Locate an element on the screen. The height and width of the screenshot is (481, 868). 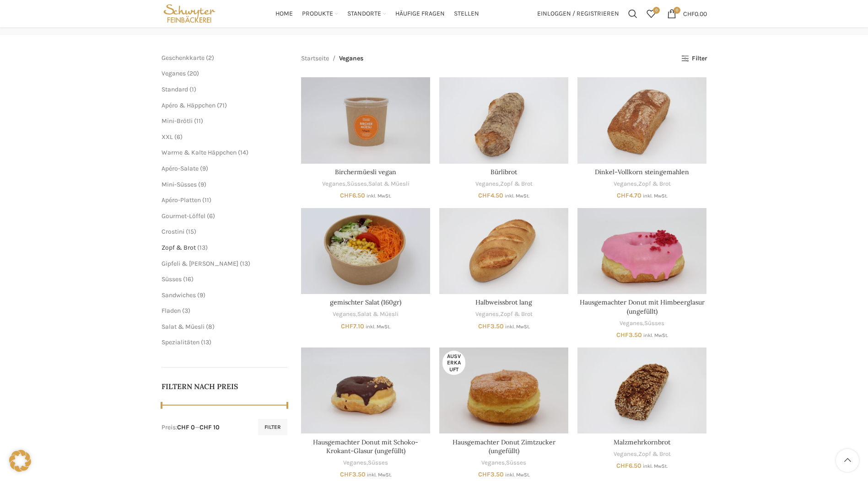
a: gemischter Salat (160gr) is located at coordinates (366, 302).